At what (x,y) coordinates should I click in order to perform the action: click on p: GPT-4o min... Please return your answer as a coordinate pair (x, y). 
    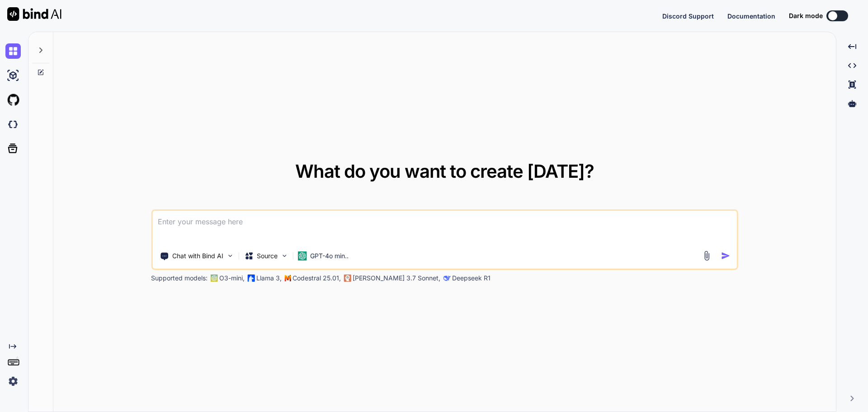
    Looking at the image, I should click on (329, 256).